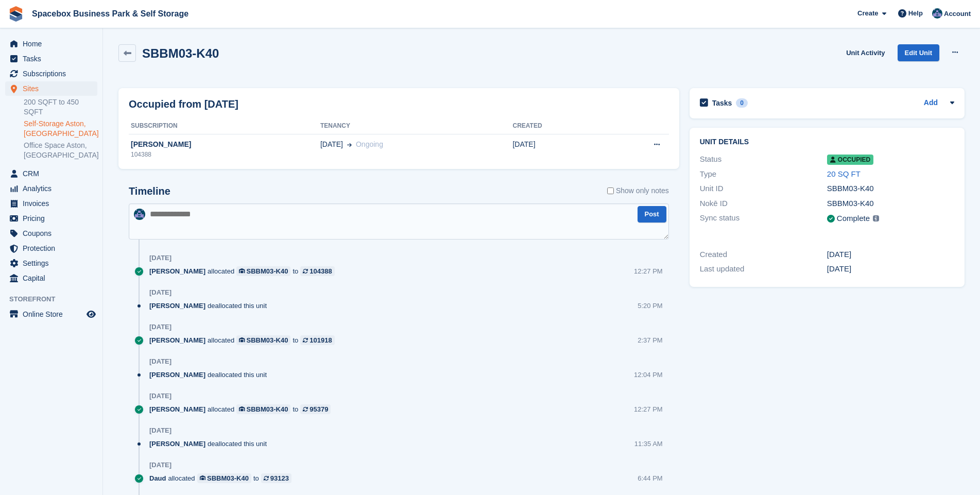  What do you see at coordinates (763, 159) in the screenshot?
I see `div: Status` at bounding box center [763, 159].